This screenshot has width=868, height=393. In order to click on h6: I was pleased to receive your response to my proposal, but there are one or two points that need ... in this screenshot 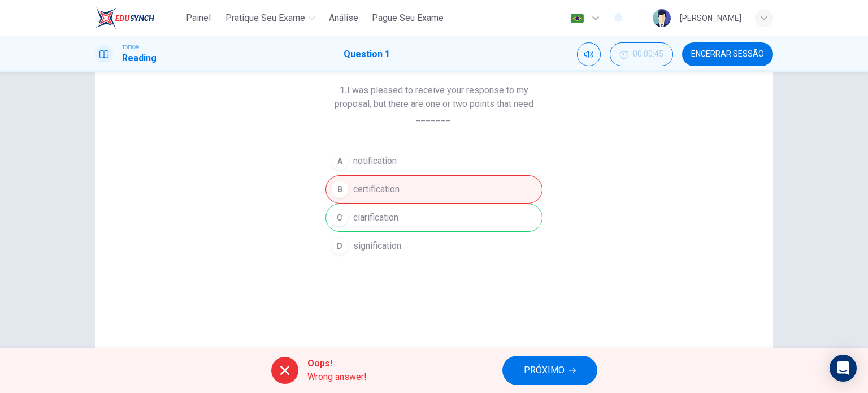, I will do `click(434, 104)`.